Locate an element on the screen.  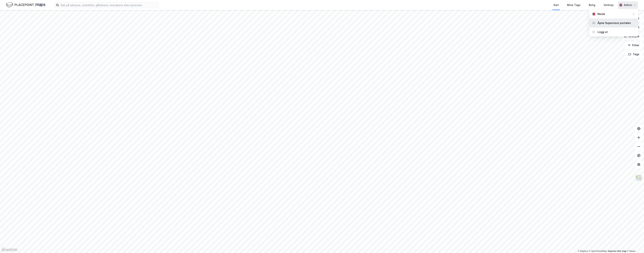
div: Norsk is located at coordinates (601, 14).